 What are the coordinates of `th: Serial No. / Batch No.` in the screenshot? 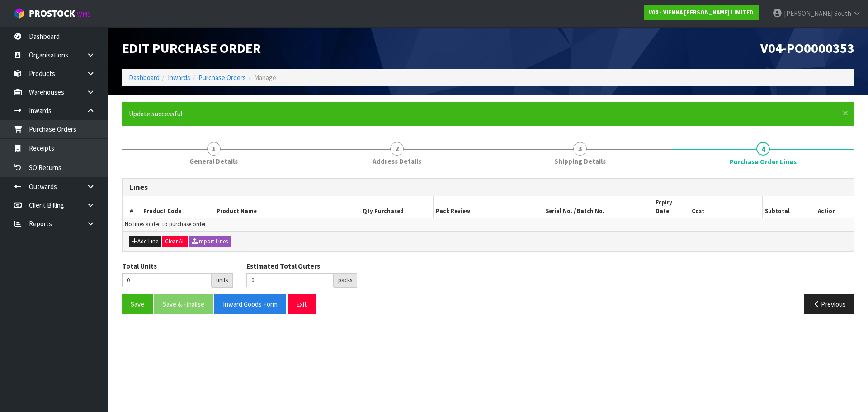 It's located at (597, 207).